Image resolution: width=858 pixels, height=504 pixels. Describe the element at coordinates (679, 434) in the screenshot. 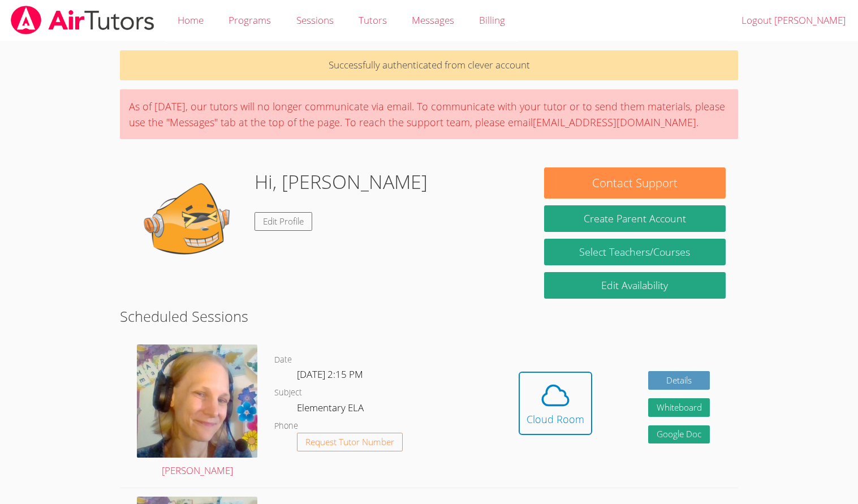

I see `a: Google Doc` at that location.